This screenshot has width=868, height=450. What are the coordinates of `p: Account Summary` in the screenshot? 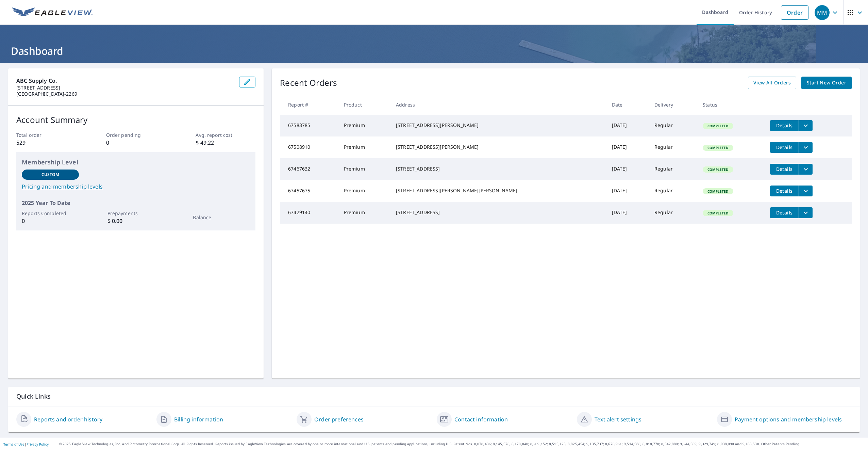 It's located at (136, 120).